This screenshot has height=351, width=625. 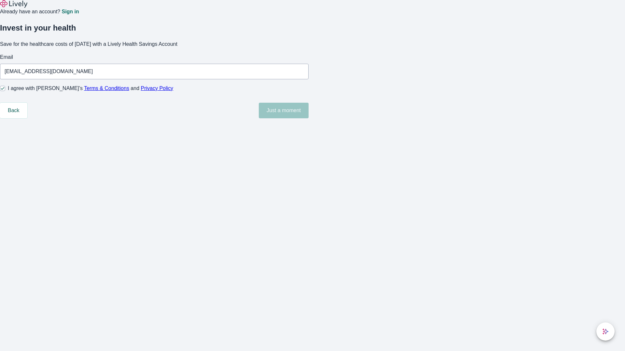 What do you see at coordinates (605, 332) in the screenshot?
I see `button: chat` at bounding box center [605, 332].